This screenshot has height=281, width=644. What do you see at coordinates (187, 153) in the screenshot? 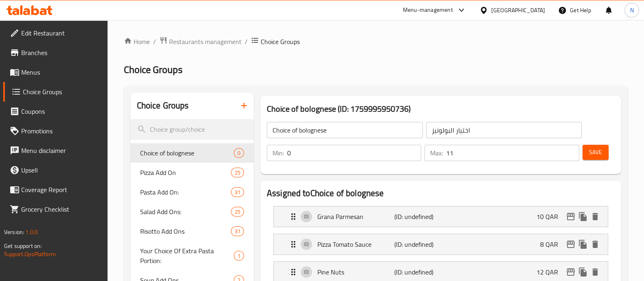
I see `span: Choice of bolognese` at bounding box center [187, 153].